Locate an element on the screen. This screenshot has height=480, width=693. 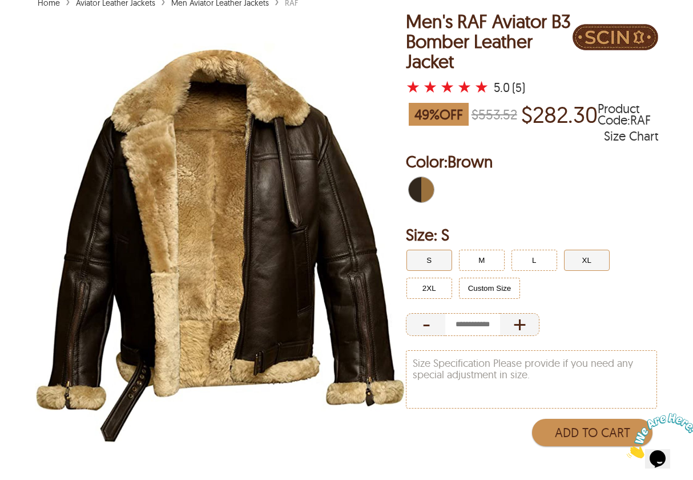
p: Price of $282.30 is located at coordinates (560, 114).